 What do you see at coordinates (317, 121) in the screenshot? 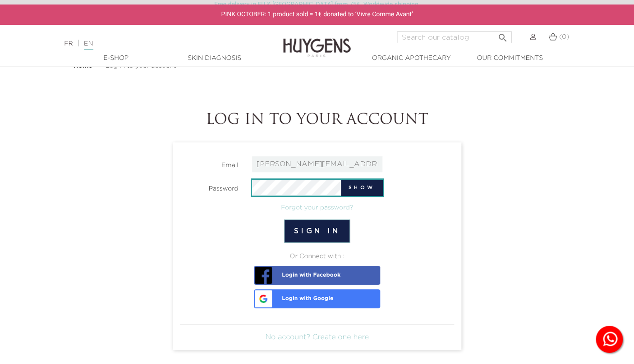
I see `h1: Log in to your account` at bounding box center [317, 121].